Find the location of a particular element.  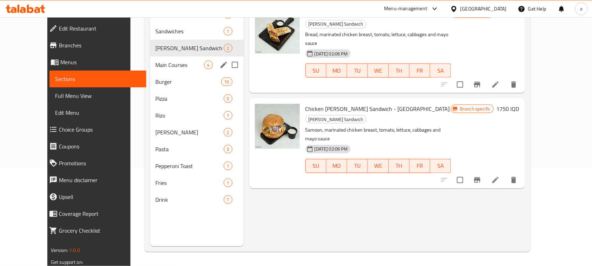

div: Rizo1 is located at coordinates (197, 115).